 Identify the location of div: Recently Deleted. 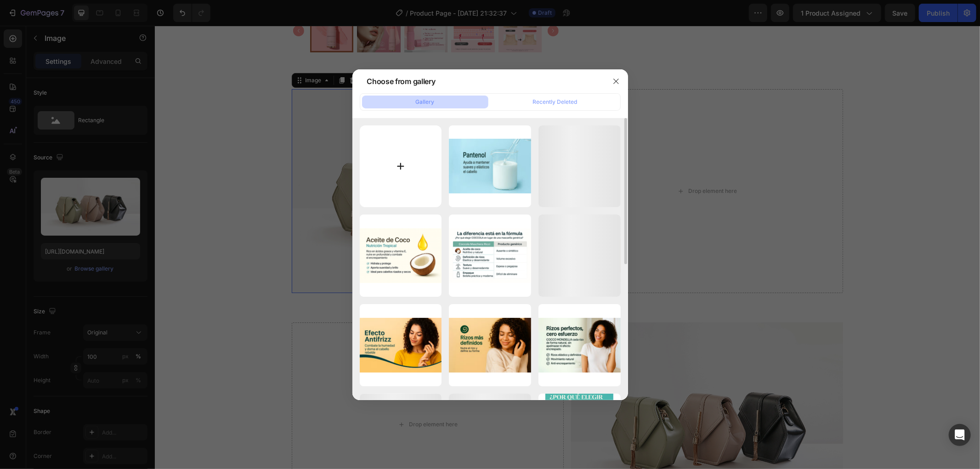
(555, 102).